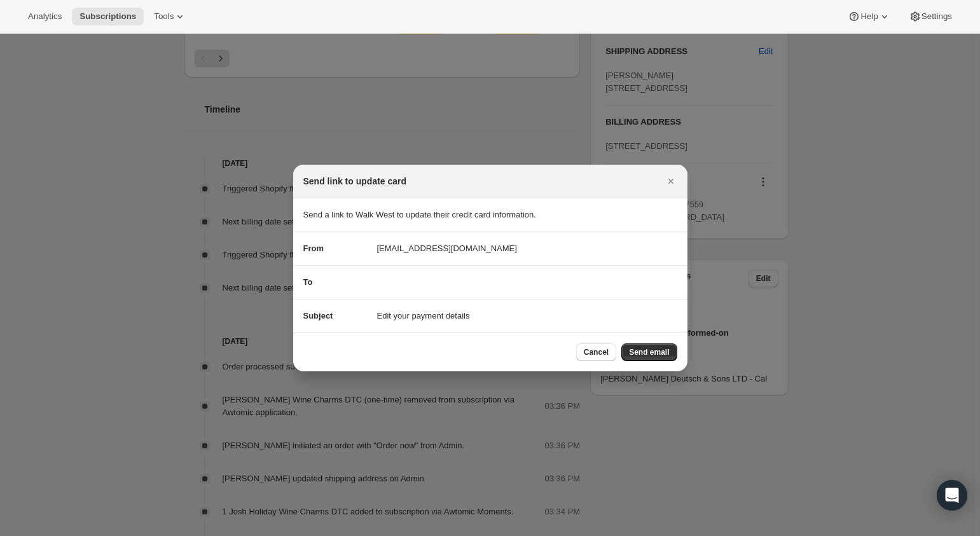 The height and width of the screenshot is (536, 980). I want to click on span: From, so click(313, 248).